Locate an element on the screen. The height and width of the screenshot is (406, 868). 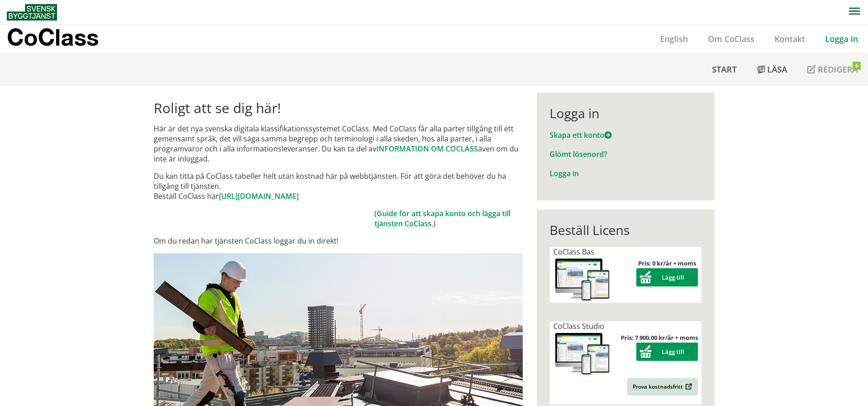
a: Skapa ett konto is located at coordinates (581, 135).